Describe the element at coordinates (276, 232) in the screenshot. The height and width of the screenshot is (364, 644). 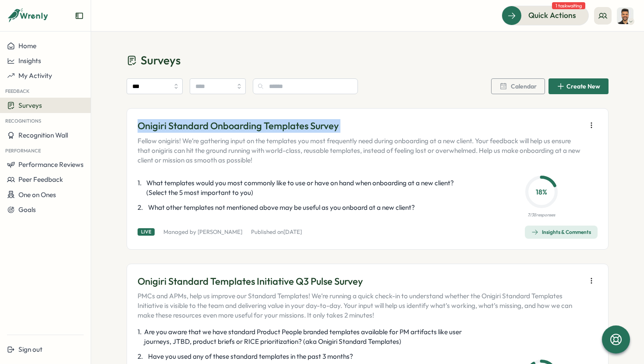
I see `p: Published on` at that location.